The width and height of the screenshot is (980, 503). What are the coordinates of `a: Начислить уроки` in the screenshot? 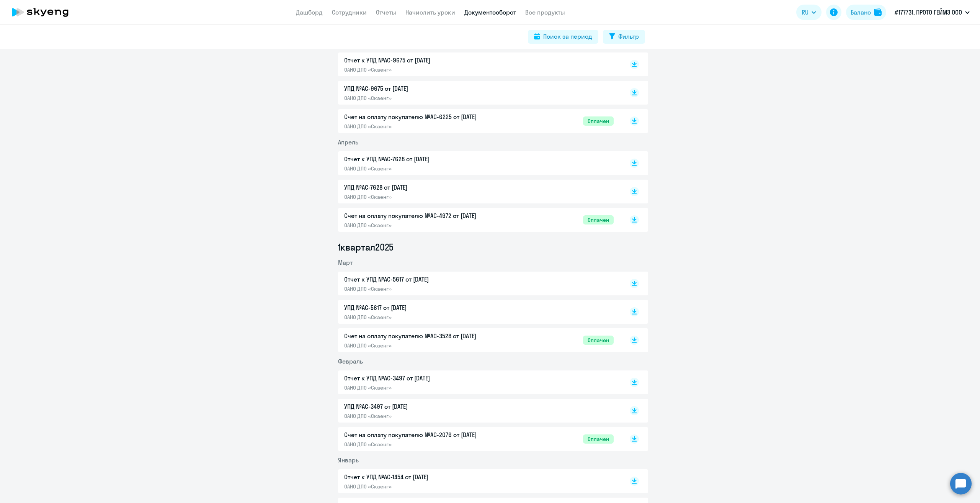 It's located at (430, 13).